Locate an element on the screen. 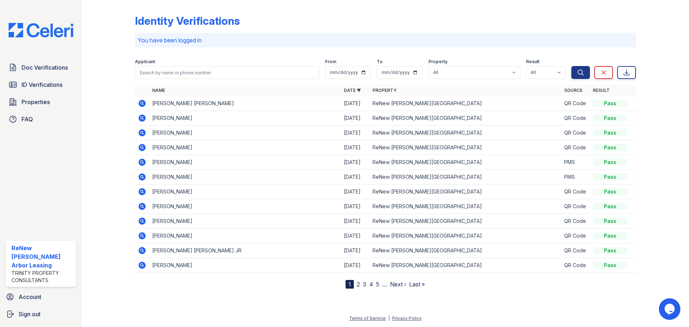 The height and width of the screenshot is (327, 689). a: Privacy Policy is located at coordinates (407, 318).